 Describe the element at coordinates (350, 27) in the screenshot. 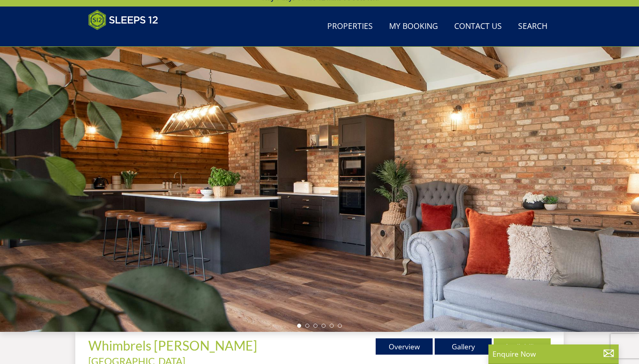

I see `a: Properties` at that location.